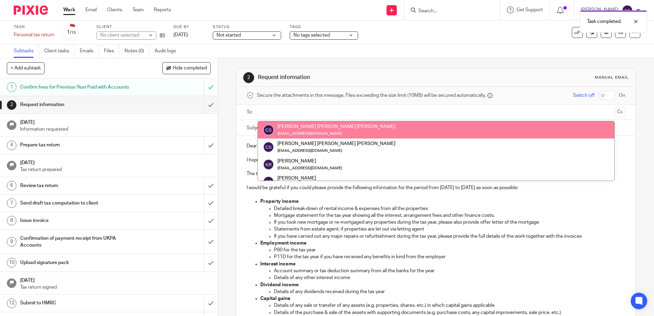 The image size is (654, 316). Describe the element at coordinates (278, 264) in the screenshot. I see `strong: Interest income` at that location.